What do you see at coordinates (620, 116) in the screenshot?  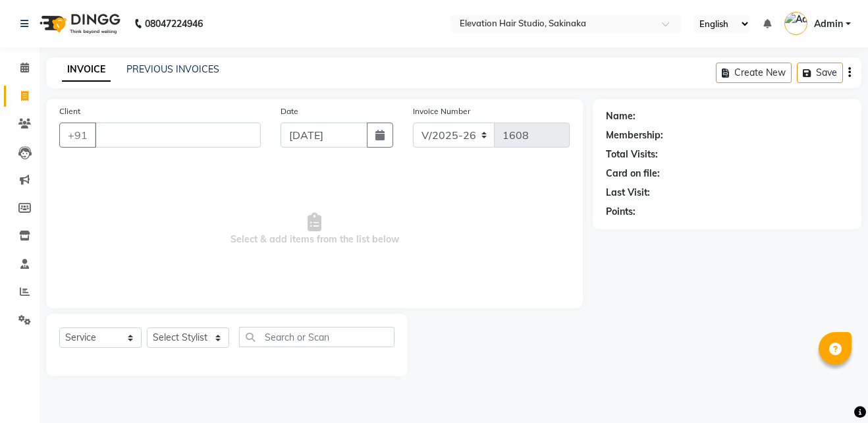 I see `div: Name:` at bounding box center [620, 116].